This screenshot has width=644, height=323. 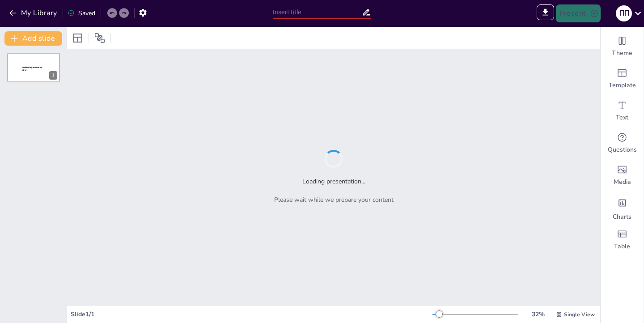 I want to click on div: Get real-time input from your audience, so click(x=622, y=143).